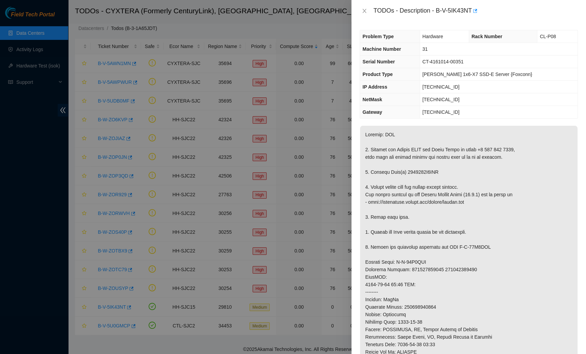  What do you see at coordinates (372, 100) in the screenshot?
I see `span: NetMask` at bounding box center [372, 100].